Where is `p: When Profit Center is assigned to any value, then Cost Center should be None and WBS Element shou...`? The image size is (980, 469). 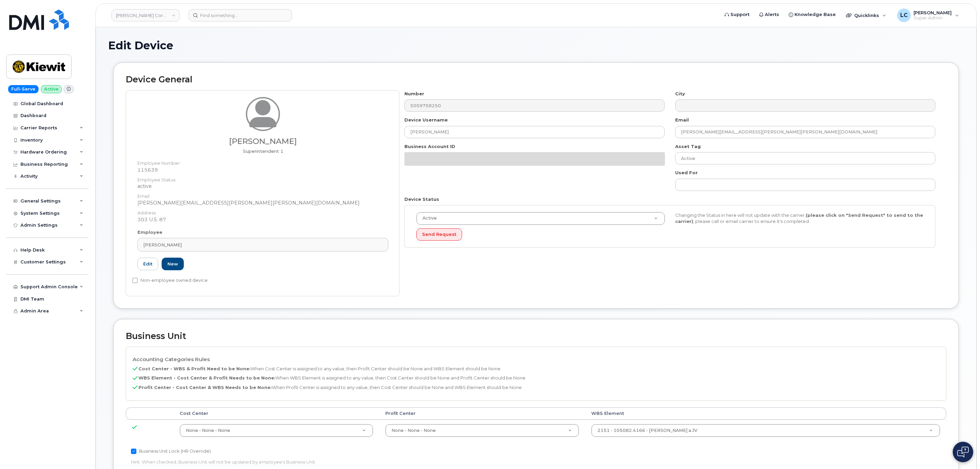
p: When Profit Center is assigned to any value, then Cost Center should be None and WBS Element shou... is located at coordinates (536, 388).